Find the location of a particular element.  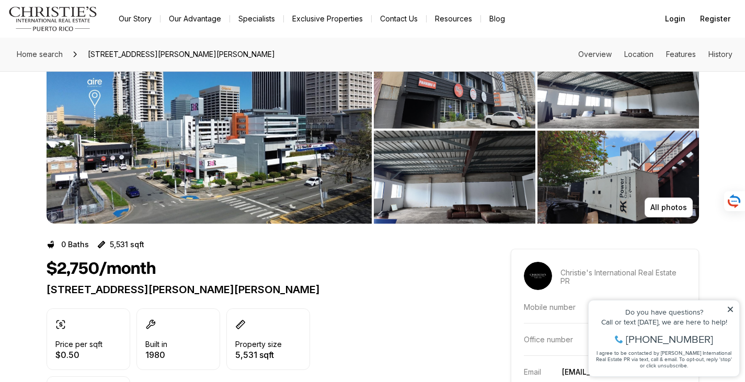

a: Exclusive Properties is located at coordinates (327, 19).